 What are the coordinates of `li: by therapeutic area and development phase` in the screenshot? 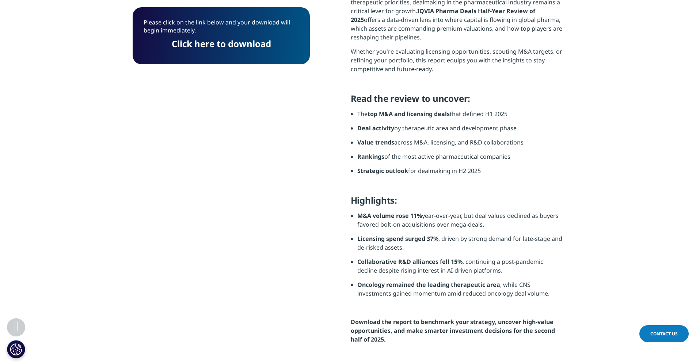 It's located at (460, 131).